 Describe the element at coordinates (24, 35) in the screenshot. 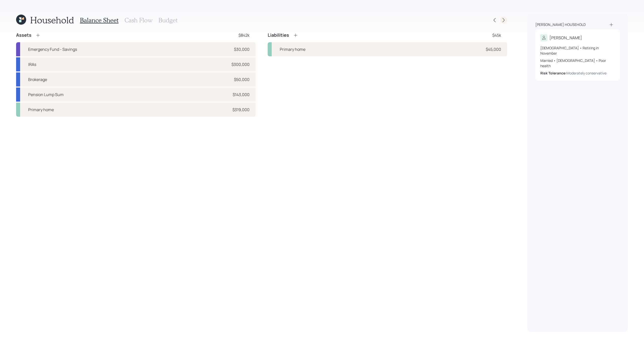

I see `h4: Assets` at that location.